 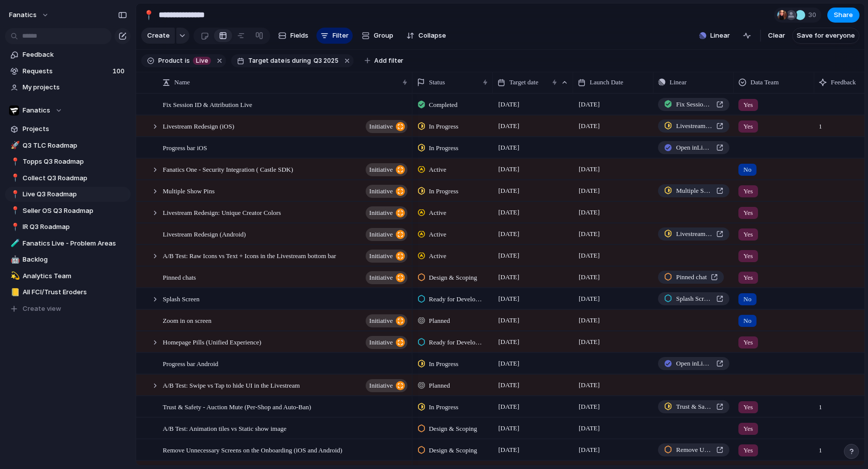 What do you see at coordinates (606, 82) in the screenshot?
I see `span: Launch Date` at bounding box center [606, 82].